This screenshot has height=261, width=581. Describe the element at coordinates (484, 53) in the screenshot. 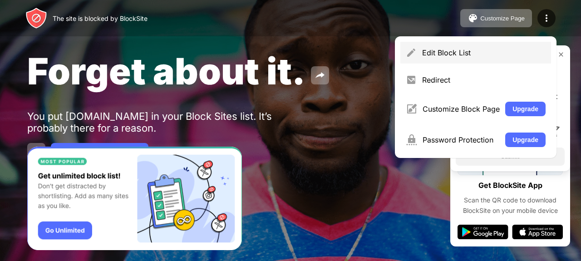

I see `div: Edit Block List` at that location.